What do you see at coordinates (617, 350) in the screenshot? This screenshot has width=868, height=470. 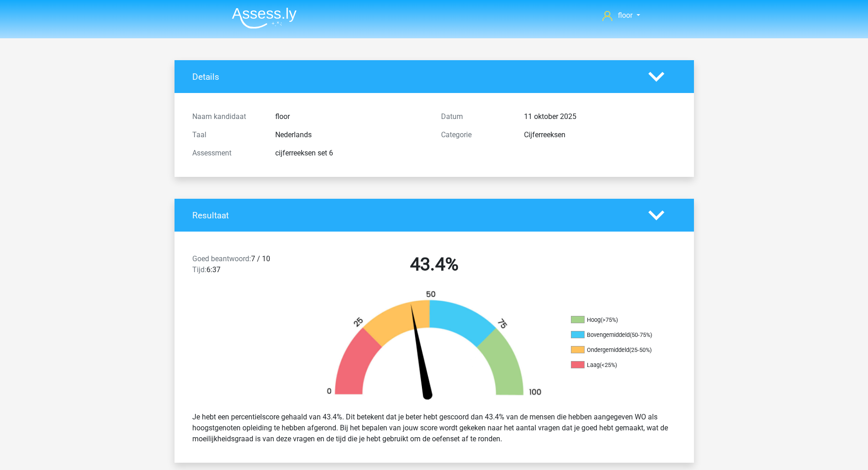 I see `li: Ondergemiddeld` at bounding box center [617, 350].